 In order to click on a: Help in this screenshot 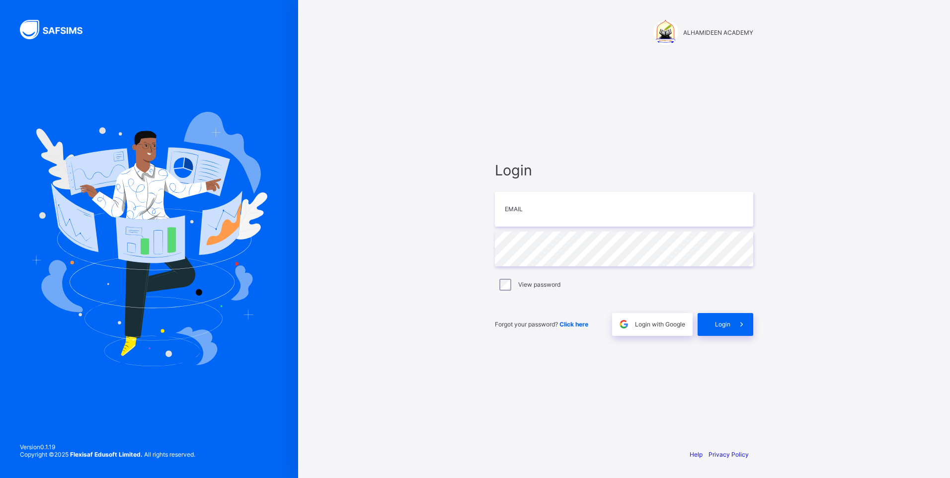, I will do `click(696, 454)`.